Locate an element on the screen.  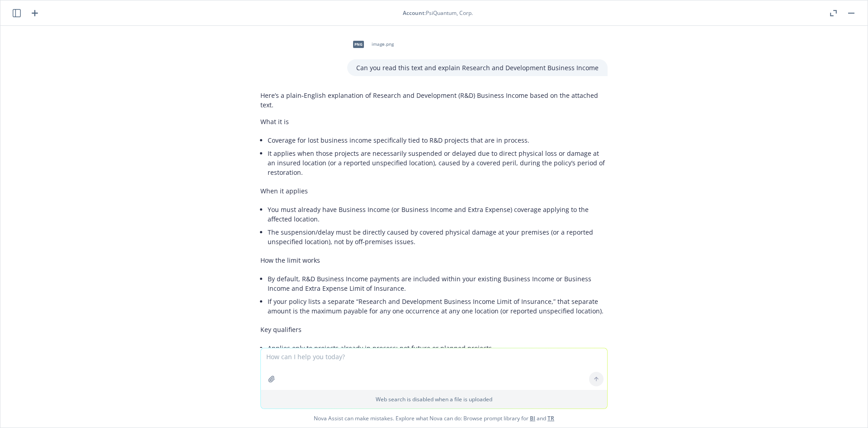
li: By default, R&D Business Income payments are included within your existing Business Income or Bus... is located at coordinates (438, 284).